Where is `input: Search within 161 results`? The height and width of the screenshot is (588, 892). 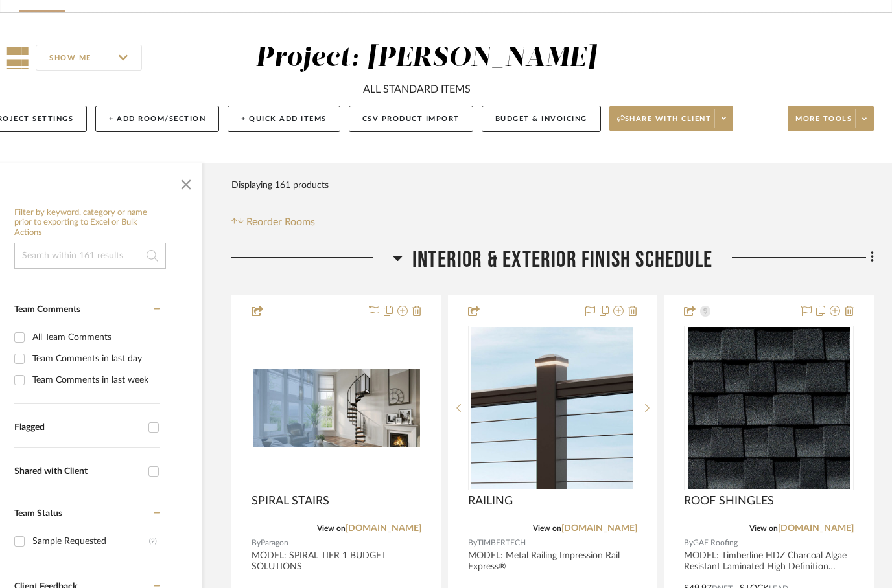 input: Search within 161 results is located at coordinates (90, 256).